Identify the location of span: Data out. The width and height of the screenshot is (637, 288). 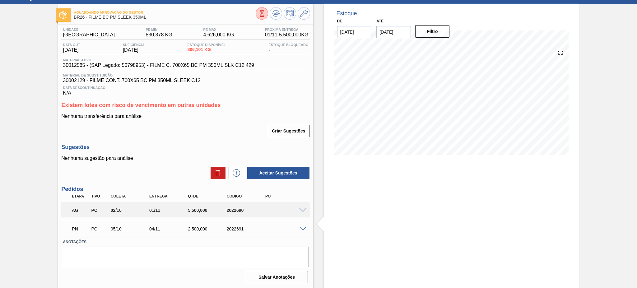
(71, 45).